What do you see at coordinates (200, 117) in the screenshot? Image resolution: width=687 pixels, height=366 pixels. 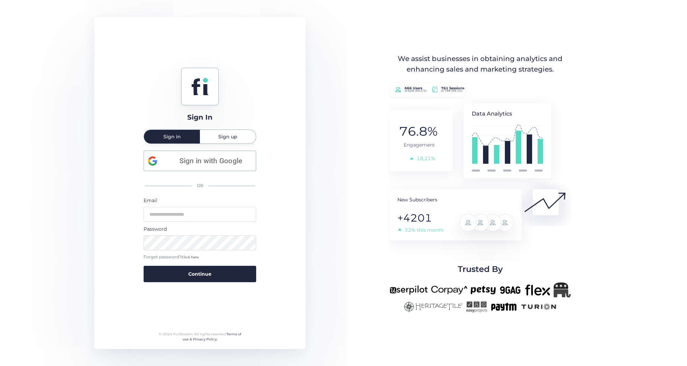 I see `div: Sign In` at bounding box center [200, 117].